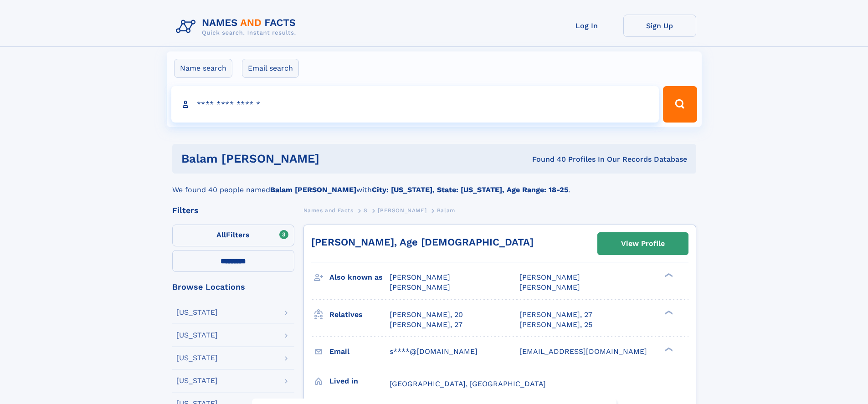  I want to click on div: Found 40 Profiles In Our Records Database, so click(557, 159).